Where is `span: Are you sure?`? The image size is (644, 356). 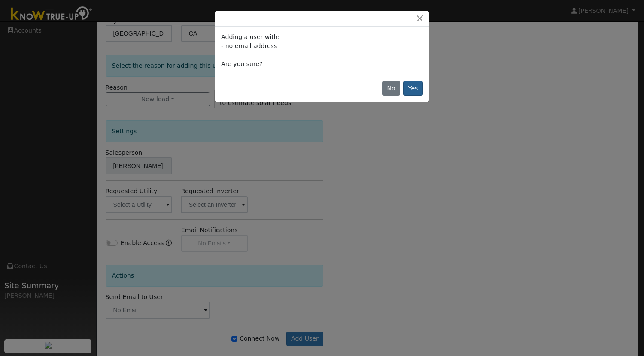 span: Are you sure? is located at coordinates (242, 64).